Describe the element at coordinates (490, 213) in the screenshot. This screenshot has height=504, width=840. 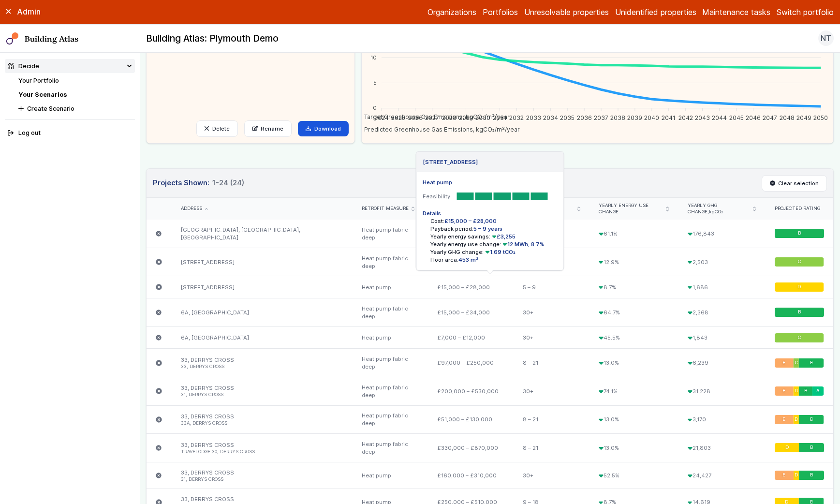
I see `h5: Details` at that location.